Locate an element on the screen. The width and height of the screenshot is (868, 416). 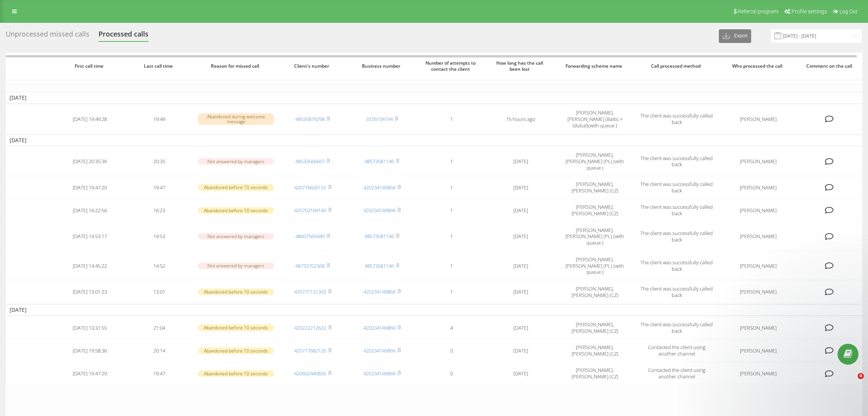
td: 15 hours ago is located at coordinates (520, 119).